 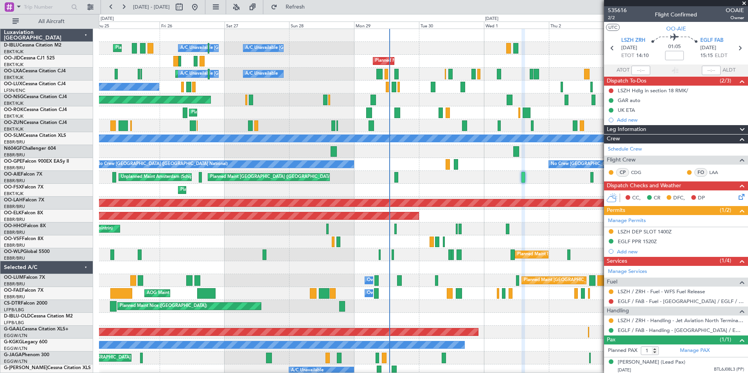 What do you see at coordinates (47, 22) in the screenshot?
I see `button: All Aircraft` at bounding box center [47, 22].